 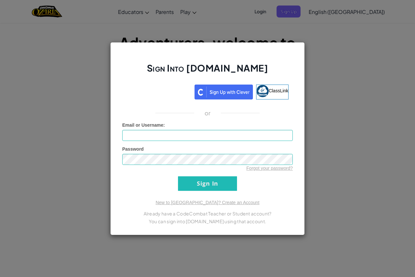 I want to click on span: ClassLink, so click(x=279, y=90).